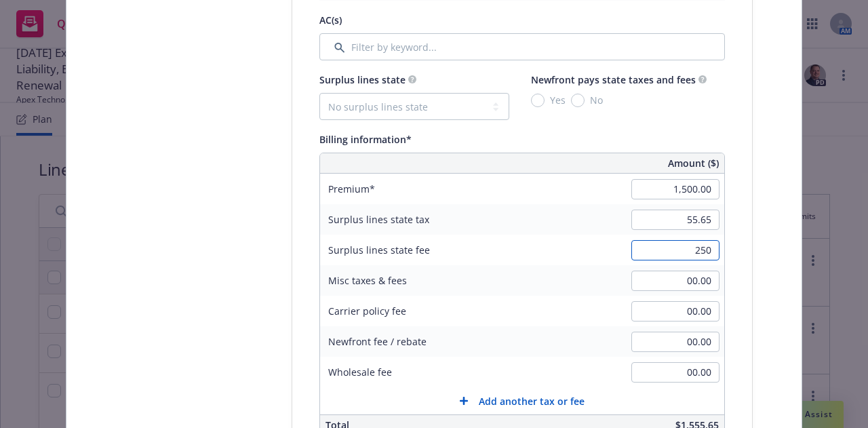 The width and height of the screenshot is (868, 428). What do you see at coordinates (693, 162) in the screenshot?
I see `span: Amount ($)` at bounding box center [693, 162].